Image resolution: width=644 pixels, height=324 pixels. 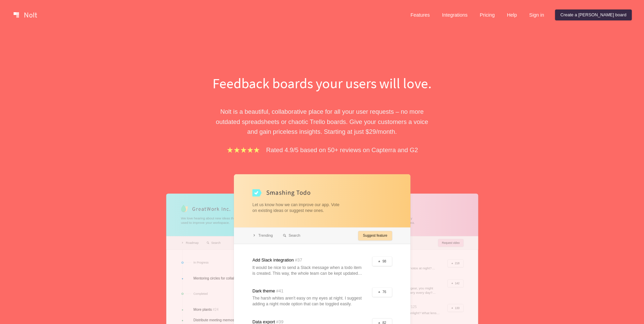 What do you see at coordinates (536, 15) in the screenshot?
I see `a: Sign in` at bounding box center [536, 15].